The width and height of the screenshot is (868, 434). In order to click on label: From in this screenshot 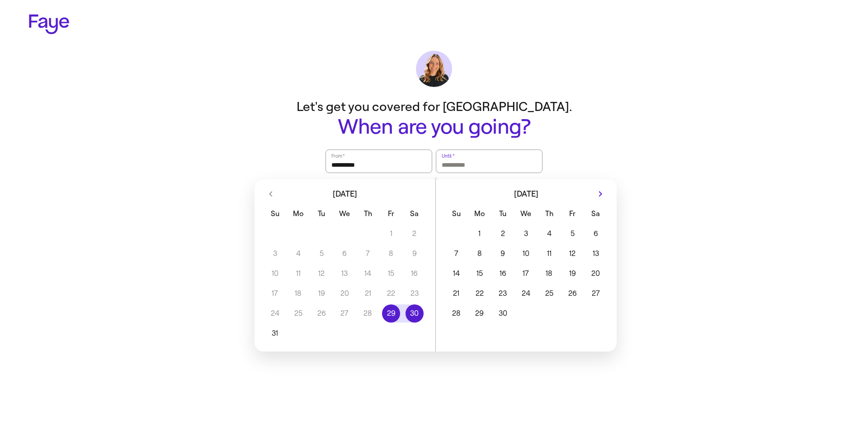, I will do `click(338, 156)`.